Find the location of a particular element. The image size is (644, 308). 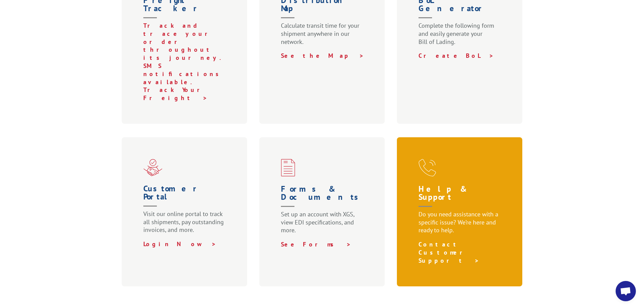

p: Set up an account with XGS, view EDI specifications, and more. is located at coordinates (323, 225).